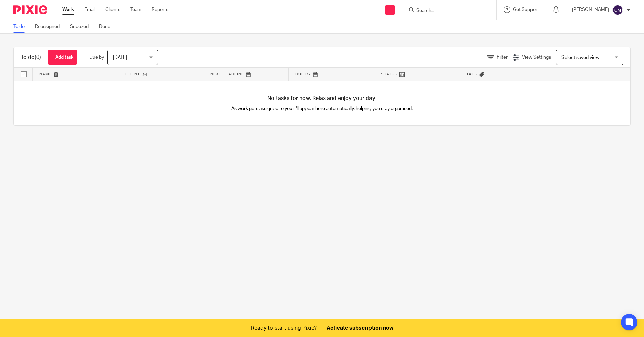 The image size is (644, 337). I want to click on h4: No tasks for now. Relax and enjoy your day!, so click(322, 98).